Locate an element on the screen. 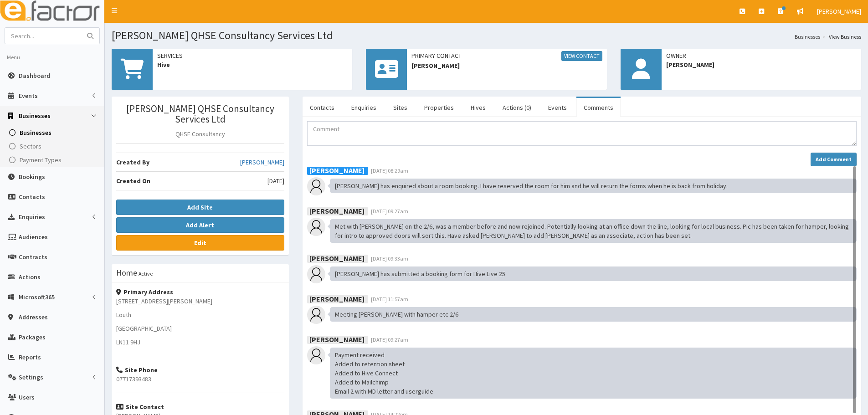  textarea: Comment is located at coordinates (582, 134).